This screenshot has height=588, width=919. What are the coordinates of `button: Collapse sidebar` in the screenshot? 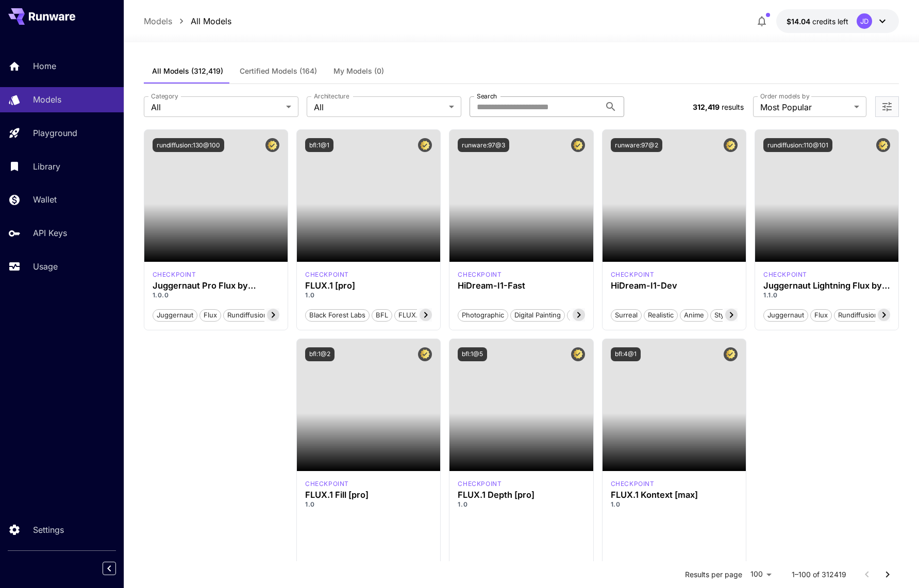 It's located at (109, 569).